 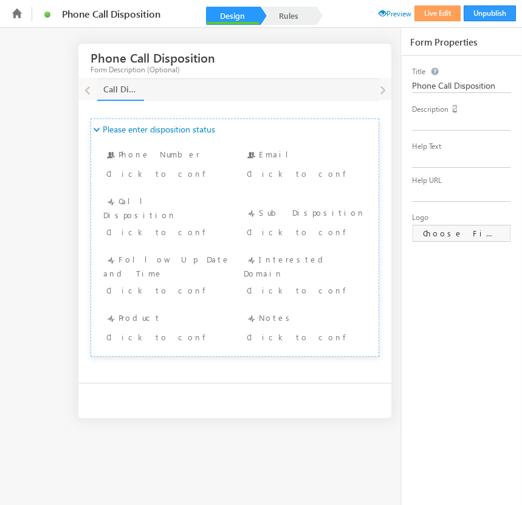 I want to click on span: Please enter disposition status, so click(x=146, y=129).